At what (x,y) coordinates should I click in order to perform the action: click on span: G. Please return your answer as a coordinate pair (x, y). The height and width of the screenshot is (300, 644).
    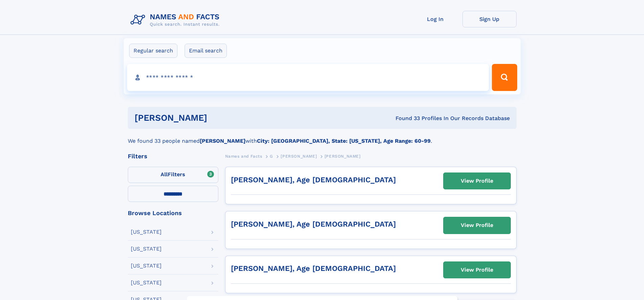
    Looking at the image, I should click on (271, 156).